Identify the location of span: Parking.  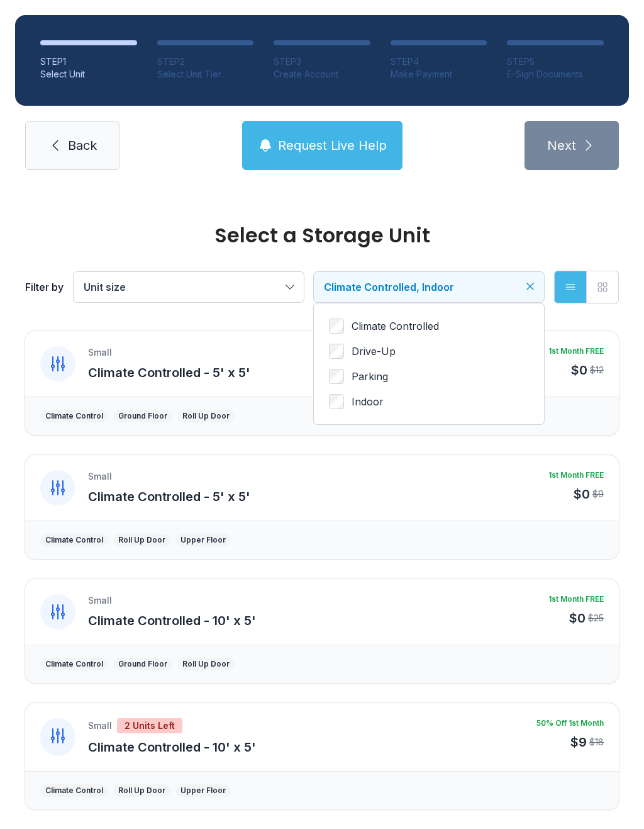
(370, 376).